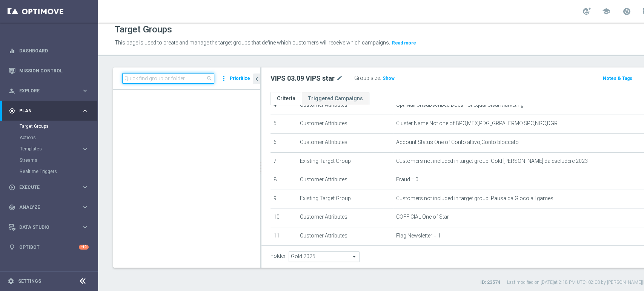  I want to click on span: school, so click(607, 11).